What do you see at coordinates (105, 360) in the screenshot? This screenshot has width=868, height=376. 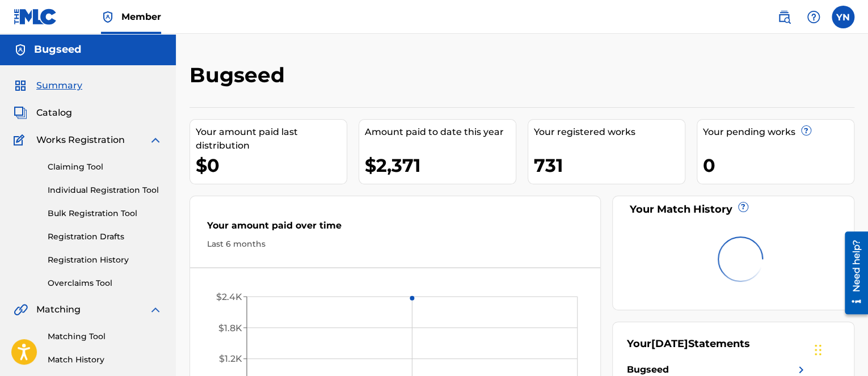 I see `a: Match History` at bounding box center [105, 360].